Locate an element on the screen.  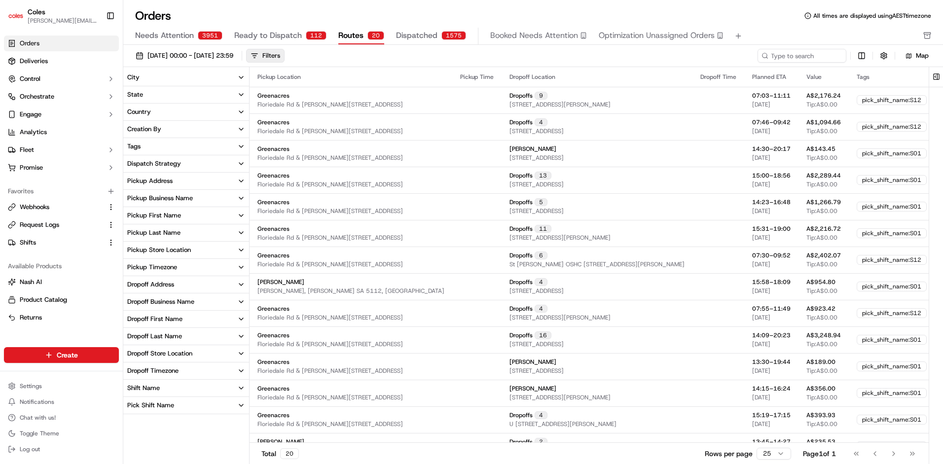
button: Toggle Theme is located at coordinates (61, 433).